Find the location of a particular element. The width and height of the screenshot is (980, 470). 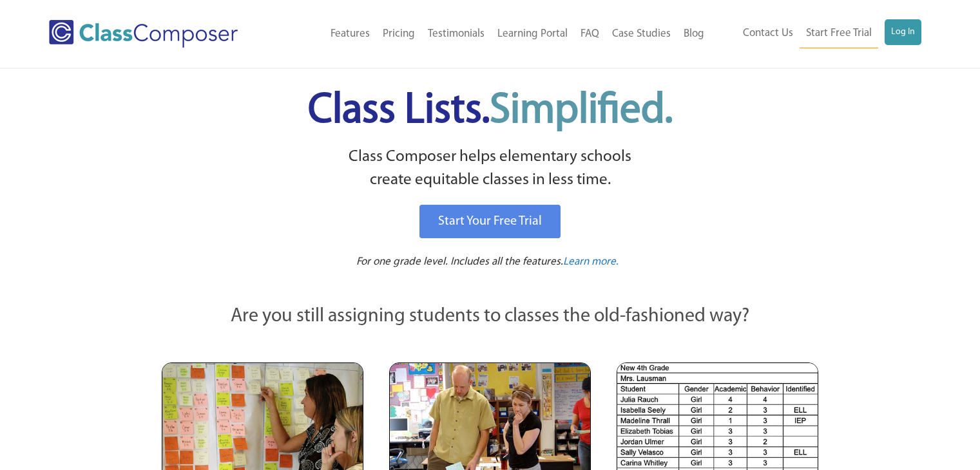

a: Case Studies is located at coordinates (642, 34).